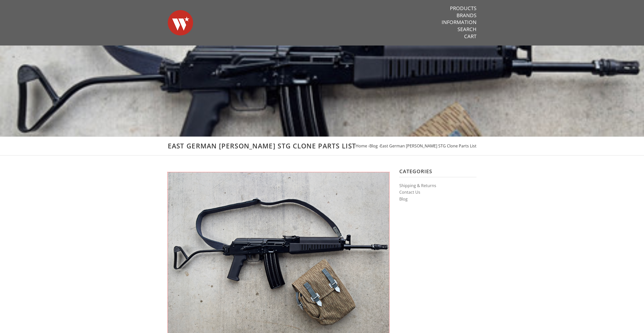 Image resolution: width=644 pixels, height=333 pixels. Describe the element at coordinates (459, 22) in the screenshot. I see `a: Information` at that location.